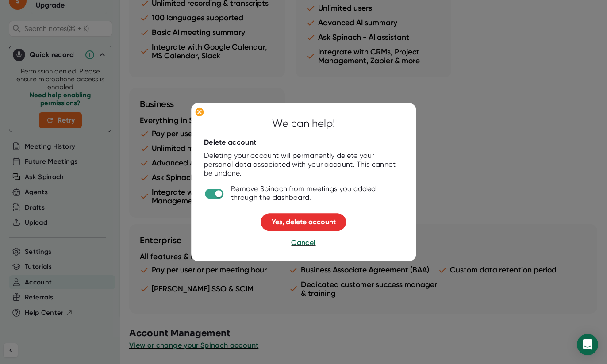 The image size is (607, 364). I want to click on button: Yes, delete account, so click(304, 222).